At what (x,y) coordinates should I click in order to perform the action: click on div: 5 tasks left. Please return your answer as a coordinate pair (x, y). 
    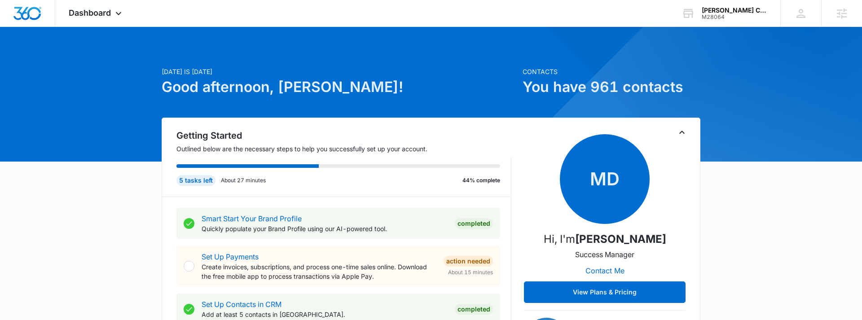
    Looking at the image, I should click on (196, 180).